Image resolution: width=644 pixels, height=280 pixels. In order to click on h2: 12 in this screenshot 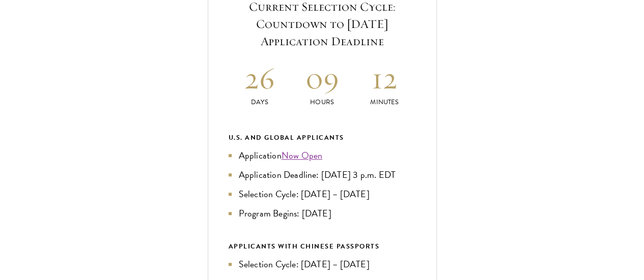, I will do `click(385, 78)`.